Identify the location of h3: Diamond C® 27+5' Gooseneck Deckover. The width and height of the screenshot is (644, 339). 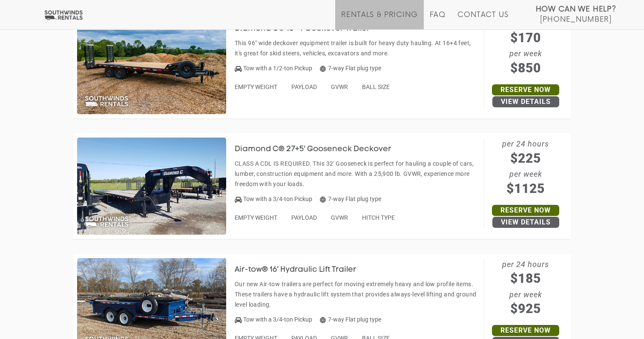
(319, 149).